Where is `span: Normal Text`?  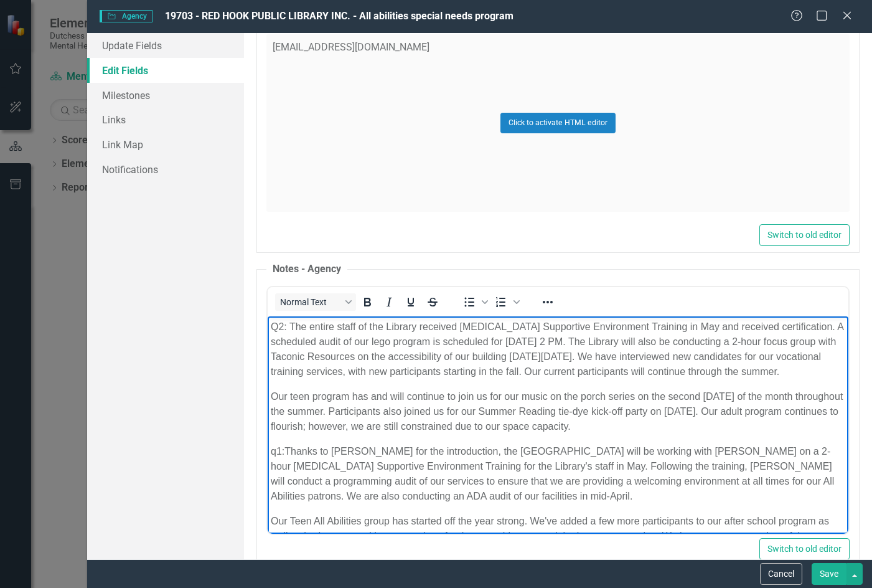 span: Normal Text is located at coordinates (310, 302).